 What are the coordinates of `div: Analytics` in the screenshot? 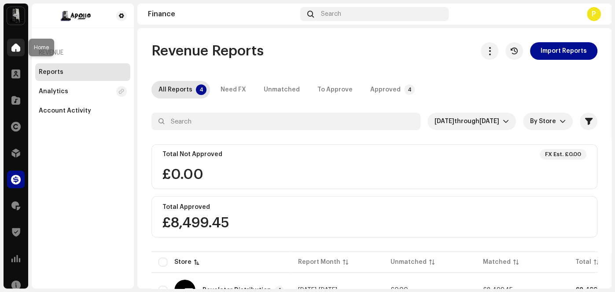 It's located at (53, 92).